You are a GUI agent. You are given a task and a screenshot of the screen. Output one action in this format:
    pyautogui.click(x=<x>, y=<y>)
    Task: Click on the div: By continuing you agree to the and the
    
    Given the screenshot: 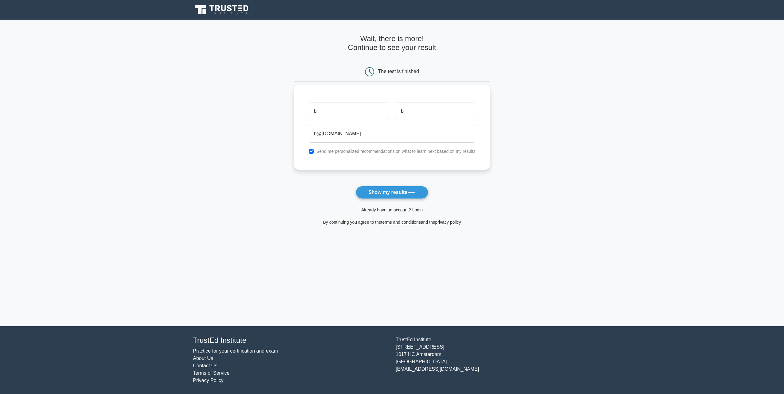 What is the action you would take?
    pyautogui.click(x=392, y=222)
    